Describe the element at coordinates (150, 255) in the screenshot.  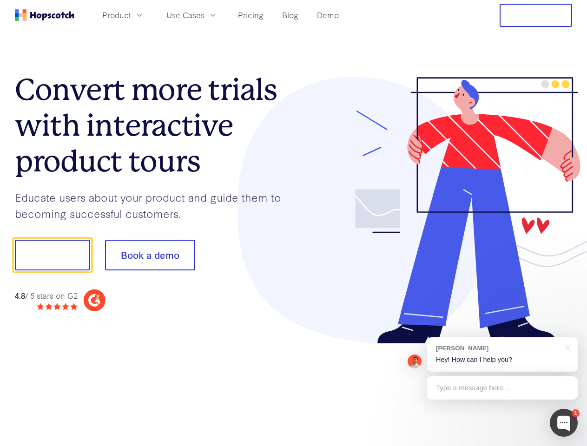
I see `a: Book a demo` at that location.